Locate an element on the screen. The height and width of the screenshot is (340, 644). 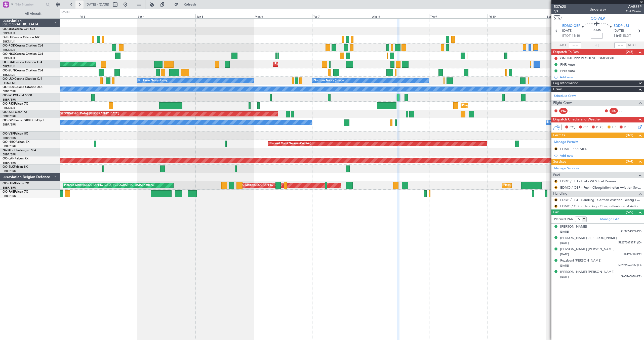
label: Planned PAX is located at coordinates (563, 219).